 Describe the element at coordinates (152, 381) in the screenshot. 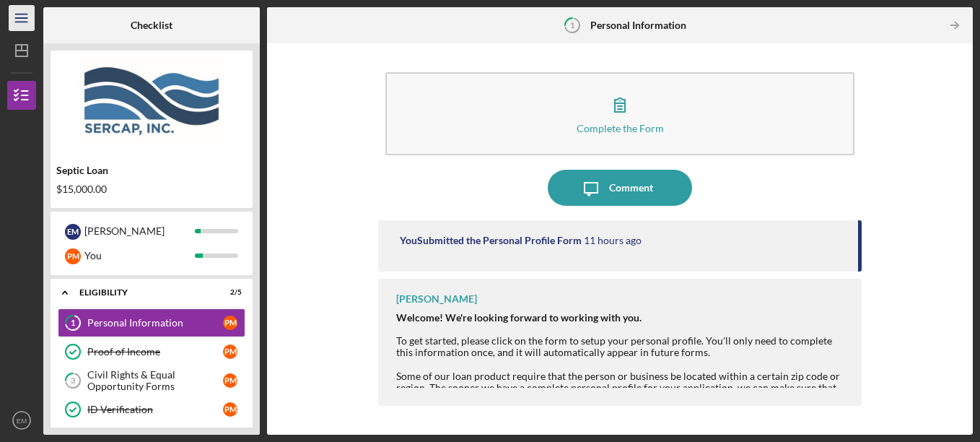

I see `a: 3Civil Rights & Equal Opportunity FormsPM` at that location.